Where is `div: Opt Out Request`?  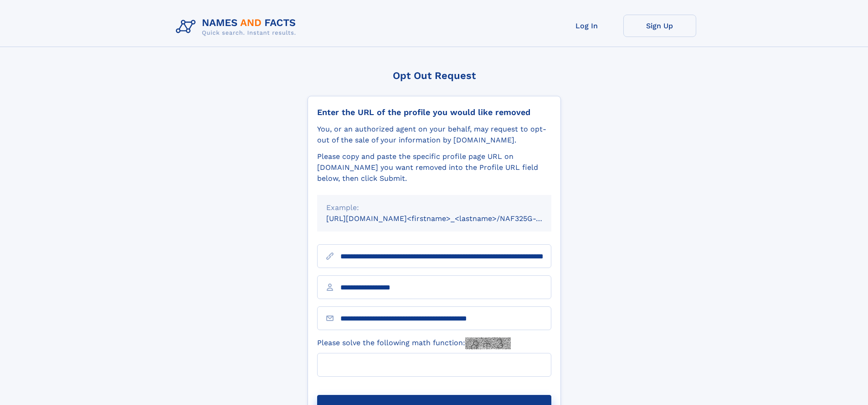 div: Opt Out Request is located at coordinates (434, 76).